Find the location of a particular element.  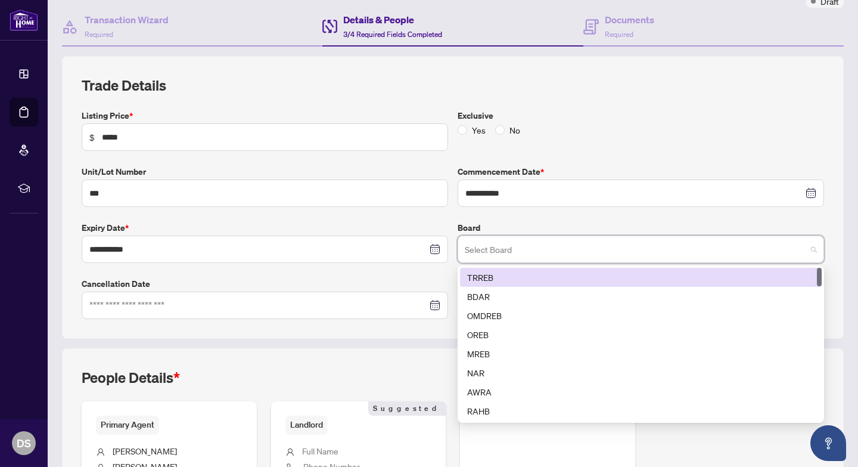

label: Cancellation Date is located at coordinates (265, 284).